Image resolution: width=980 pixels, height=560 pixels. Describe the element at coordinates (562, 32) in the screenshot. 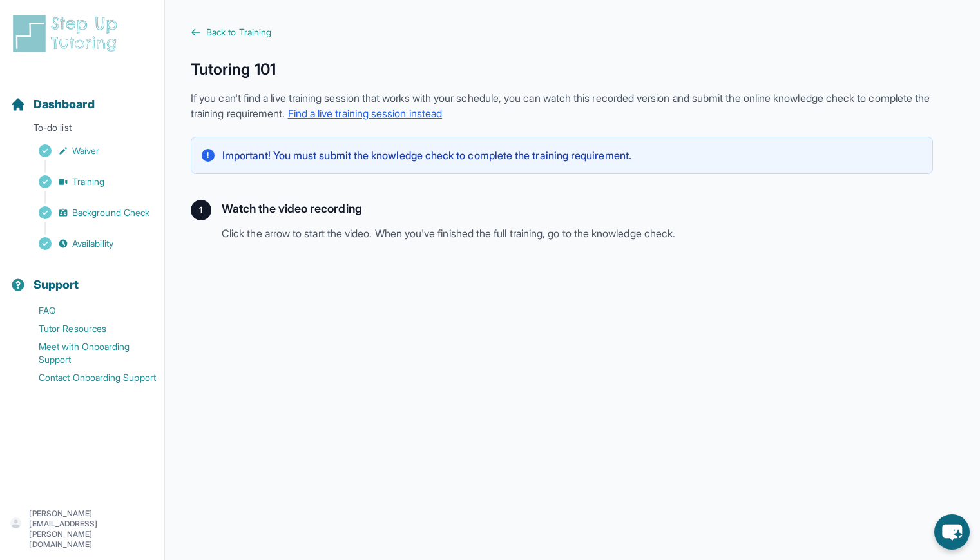

I see `a: Back to Training` at that location.